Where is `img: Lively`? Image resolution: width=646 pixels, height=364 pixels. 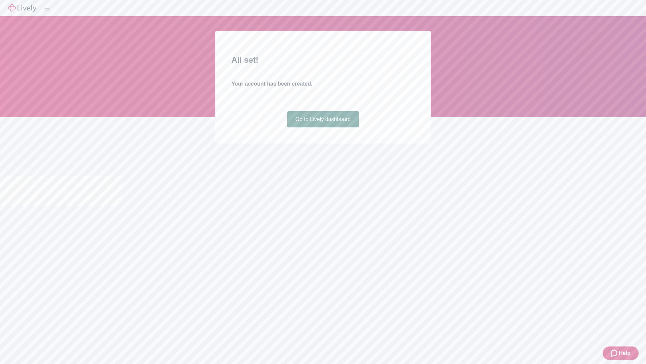 img: Lively is located at coordinates (22, 8).